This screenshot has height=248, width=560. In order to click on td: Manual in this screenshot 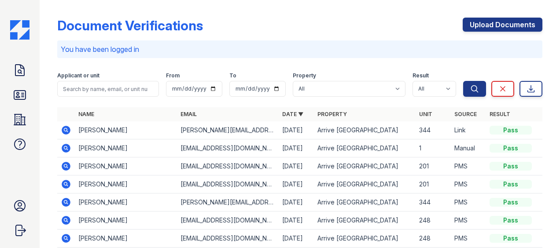, I will do `click(468, 148)`.